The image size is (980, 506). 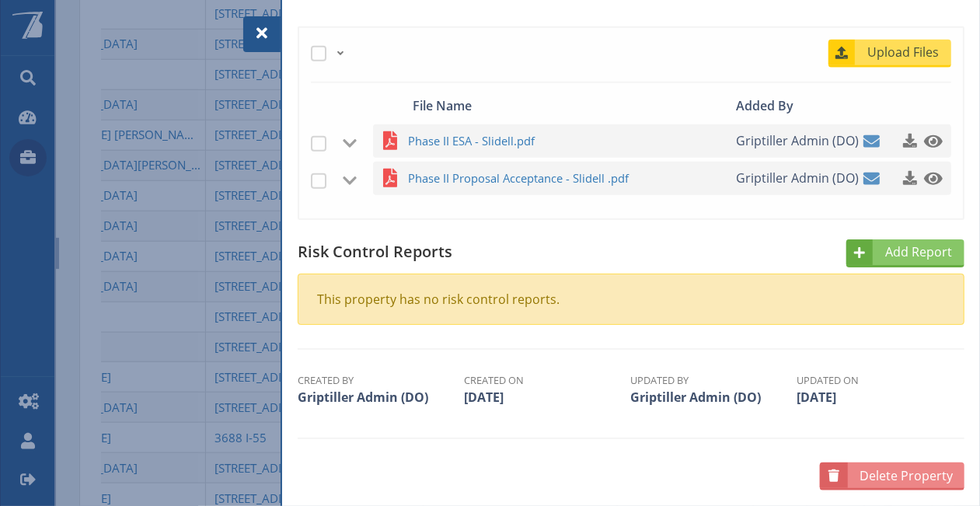 I want to click on span: Add Report, so click(x=919, y=252).